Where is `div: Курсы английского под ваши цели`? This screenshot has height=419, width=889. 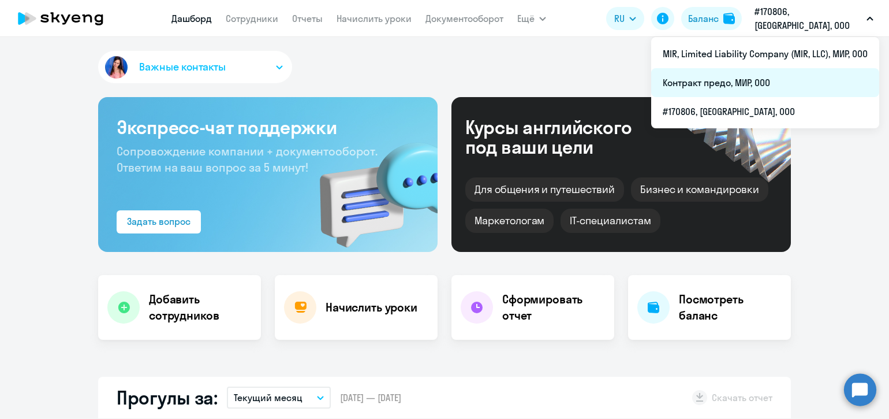
div: Курсы английского под ваши цели is located at coordinates (564, 137).